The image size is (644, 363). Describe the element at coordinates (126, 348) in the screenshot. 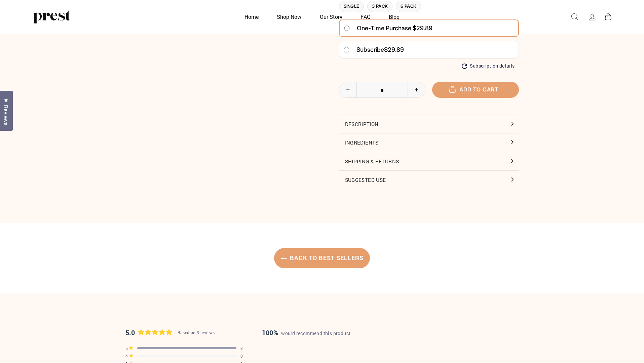

I see `span: 5` at that location.